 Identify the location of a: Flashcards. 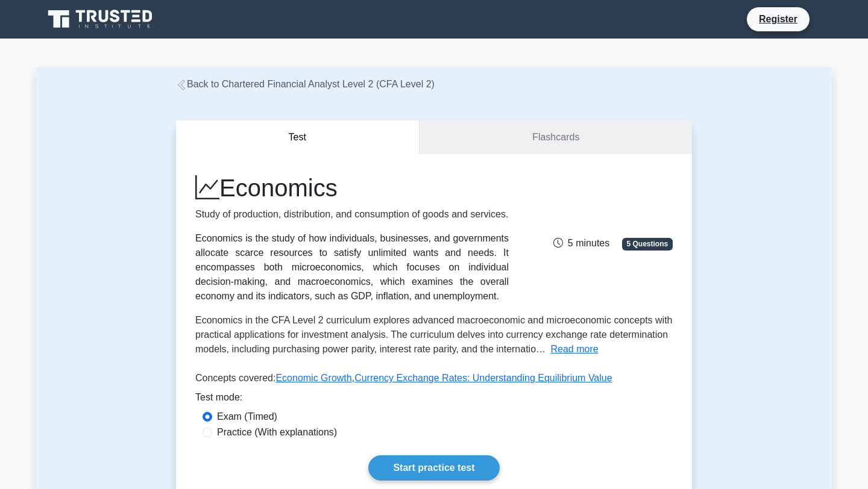
(556, 137).